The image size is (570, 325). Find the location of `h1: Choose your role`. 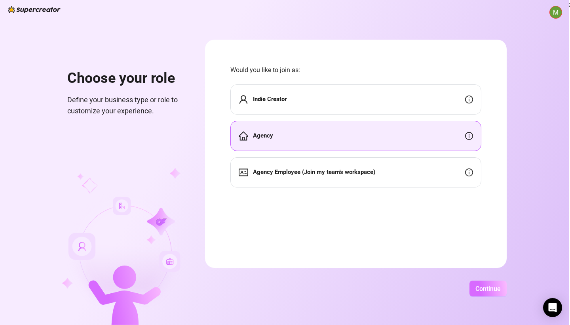

h1: Choose your role is located at coordinates (127, 78).